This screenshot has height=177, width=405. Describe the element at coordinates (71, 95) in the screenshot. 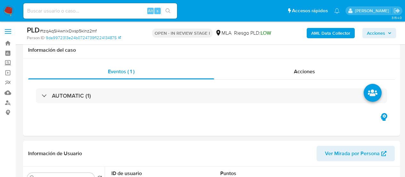

I see `h3: AUTOMATIC (1)` at that location.